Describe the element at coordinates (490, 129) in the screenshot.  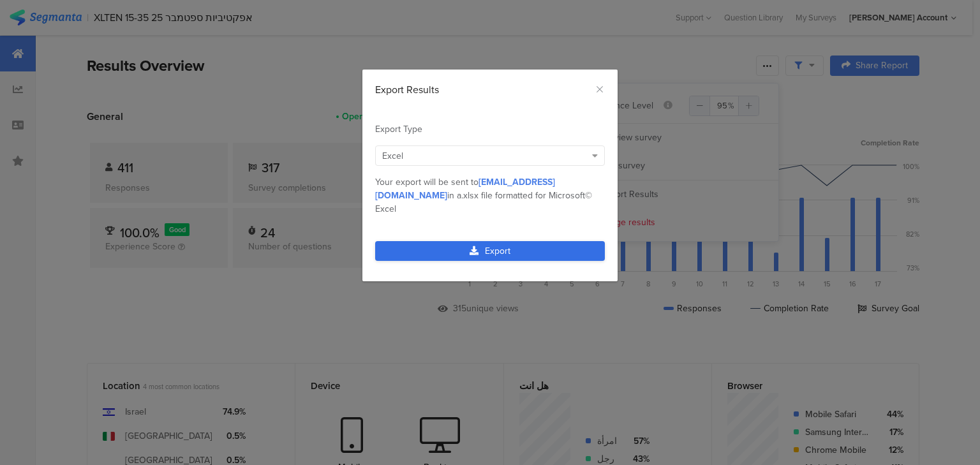
I see `div: Export Type` at that location.